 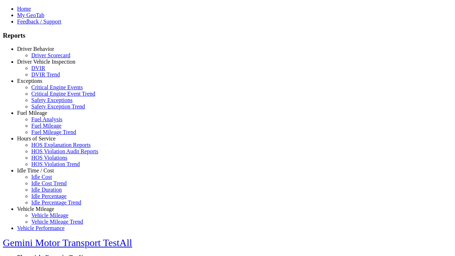 I want to click on a: Idle Duration, so click(x=47, y=190).